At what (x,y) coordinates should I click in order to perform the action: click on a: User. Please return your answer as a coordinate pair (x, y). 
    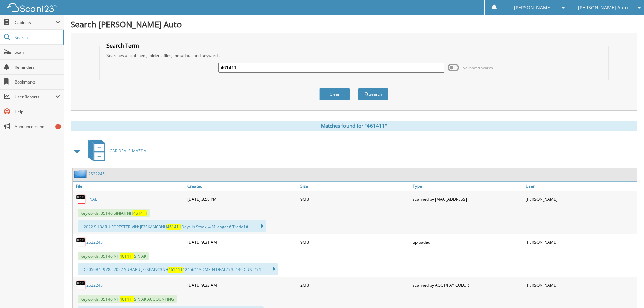
    Looking at the image, I should click on (580, 186).